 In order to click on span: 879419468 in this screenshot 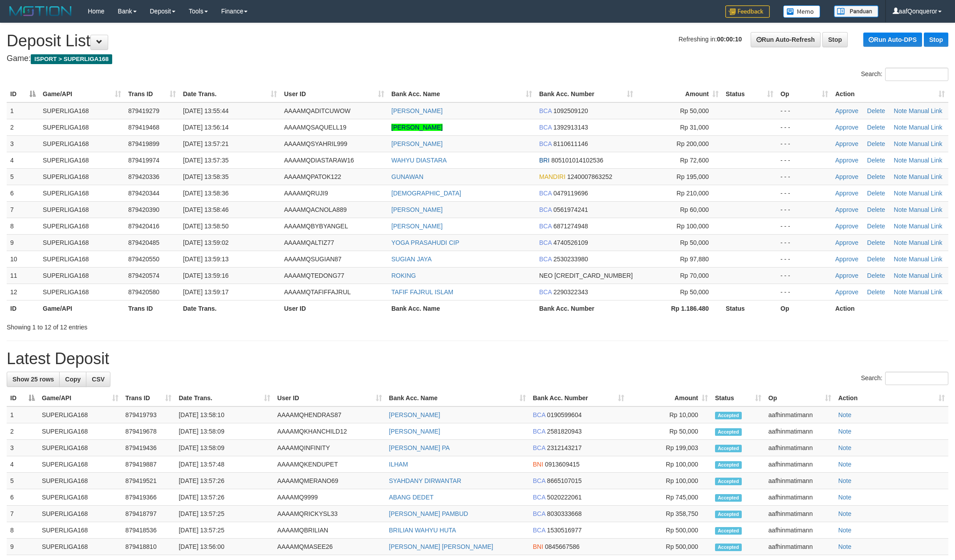, I will do `click(144, 127)`.